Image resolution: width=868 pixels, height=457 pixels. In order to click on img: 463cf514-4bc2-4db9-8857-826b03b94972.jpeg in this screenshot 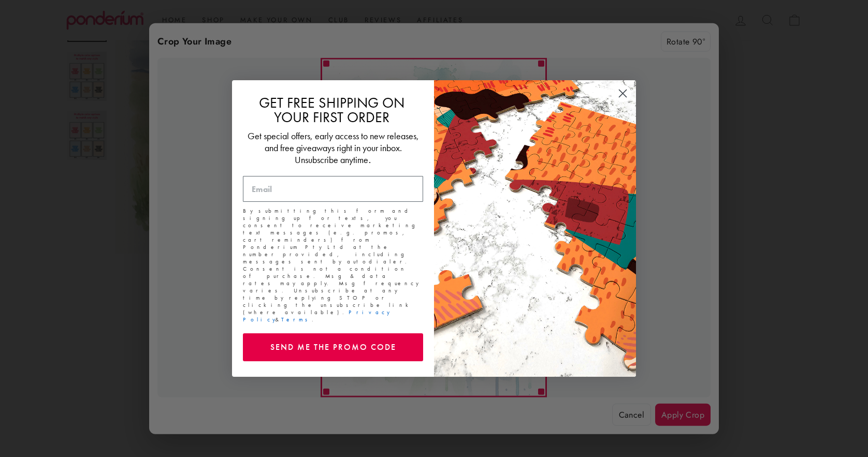, I will do `click(535, 228)`.